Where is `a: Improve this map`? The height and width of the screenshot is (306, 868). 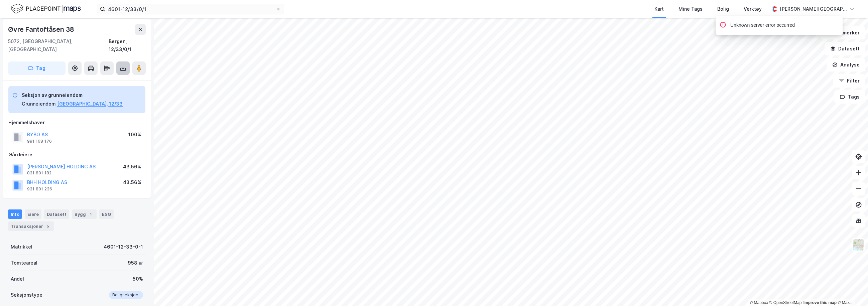 a: Improve this map is located at coordinates (820, 303).